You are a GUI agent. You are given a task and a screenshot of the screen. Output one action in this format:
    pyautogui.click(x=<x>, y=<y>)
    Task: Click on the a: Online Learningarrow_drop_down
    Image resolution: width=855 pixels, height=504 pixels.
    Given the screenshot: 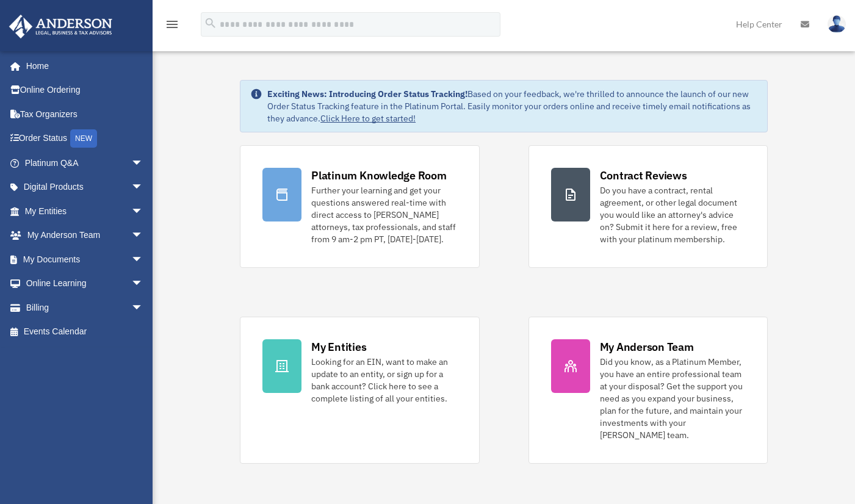 What is the action you would take?
    pyautogui.click(x=85, y=284)
    